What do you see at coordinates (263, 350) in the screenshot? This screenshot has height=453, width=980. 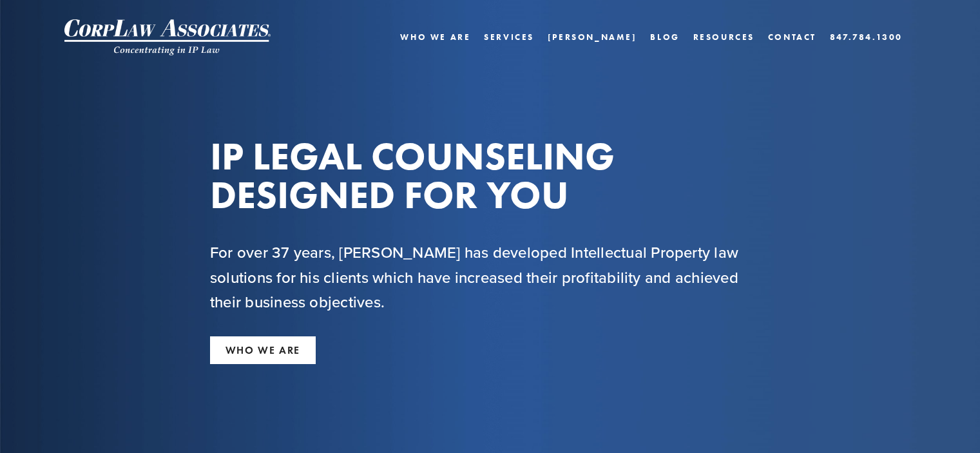 I see `a: WHO WE ARE` at bounding box center [263, 350].